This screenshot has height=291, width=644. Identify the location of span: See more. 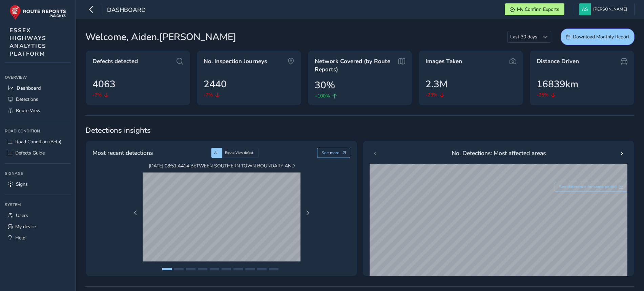
(331, 153).